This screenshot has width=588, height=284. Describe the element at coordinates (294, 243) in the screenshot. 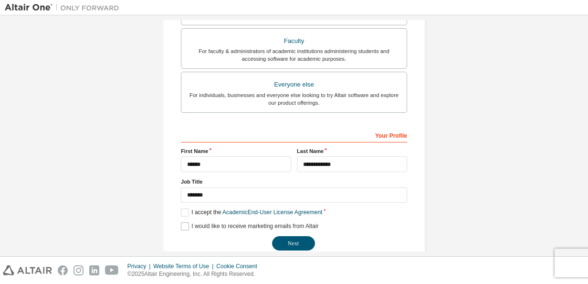

I see `button: Next` at that location.